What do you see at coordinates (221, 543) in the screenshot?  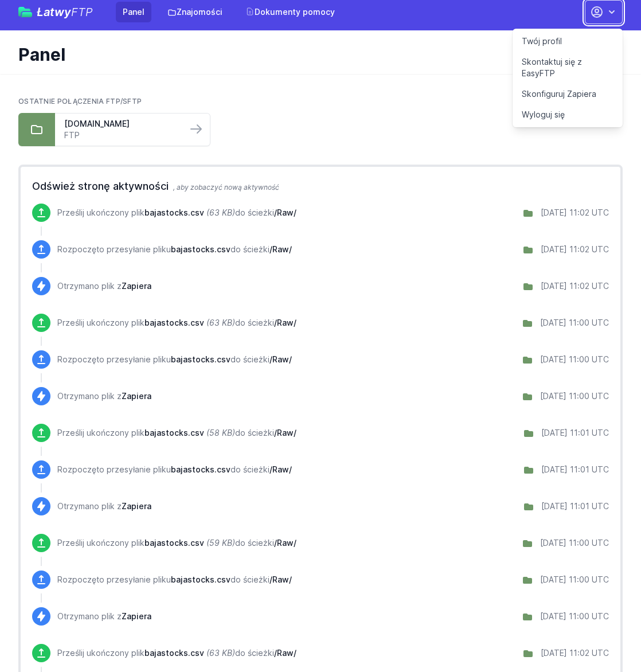 I see `font: (59 KB)` at bounding box center [221, 543].